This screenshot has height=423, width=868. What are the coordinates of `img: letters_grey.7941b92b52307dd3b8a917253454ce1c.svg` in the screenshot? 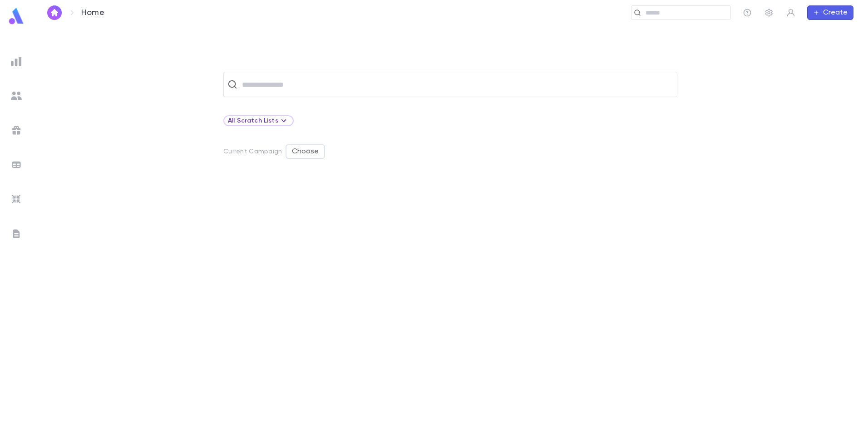 It's located at (16, 234).